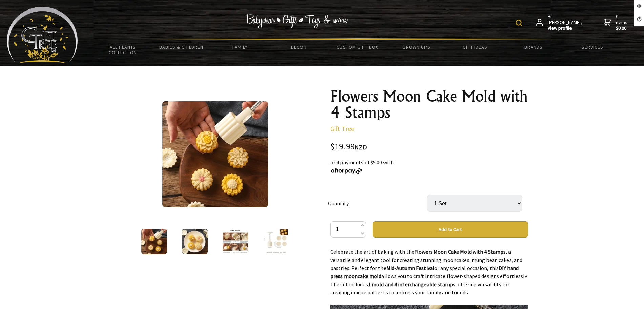  Describe the element at coordinates (565, 28) in the screenshot. I see `strong: View profile` at that location.